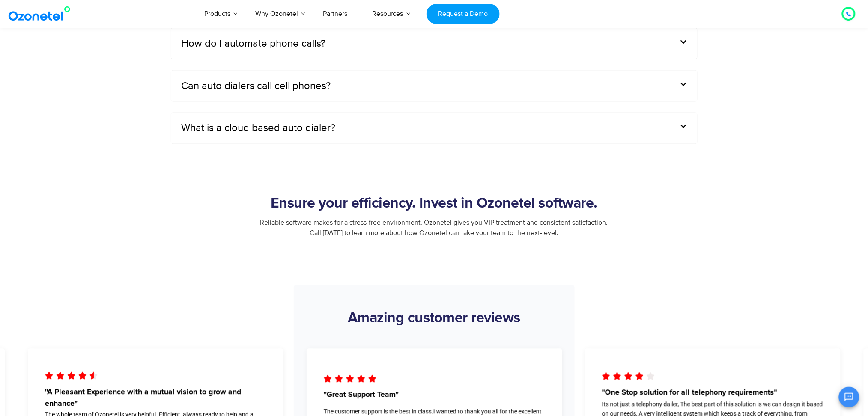  What do you see at coordinates (434, 44) in the screenshot?
I see `div: How do I automate phone calls?` at bounding box center [434, 44].